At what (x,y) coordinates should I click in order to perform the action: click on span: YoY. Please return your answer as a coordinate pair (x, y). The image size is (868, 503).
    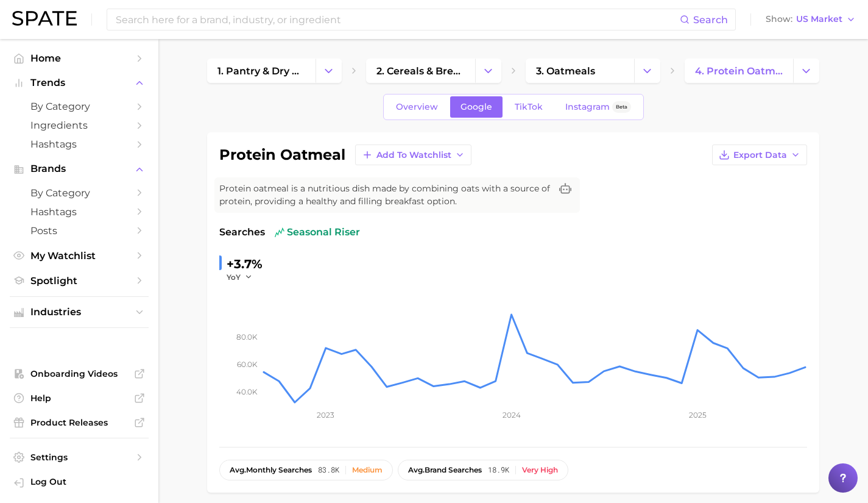
    Looking at the image, I should click on (233, 277).